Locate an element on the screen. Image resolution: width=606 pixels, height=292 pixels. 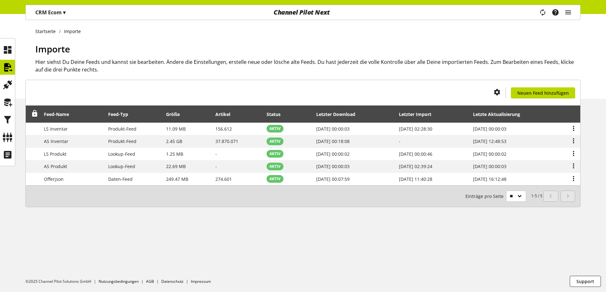
span: 1.25 MB is located at coordinates (175, 154).